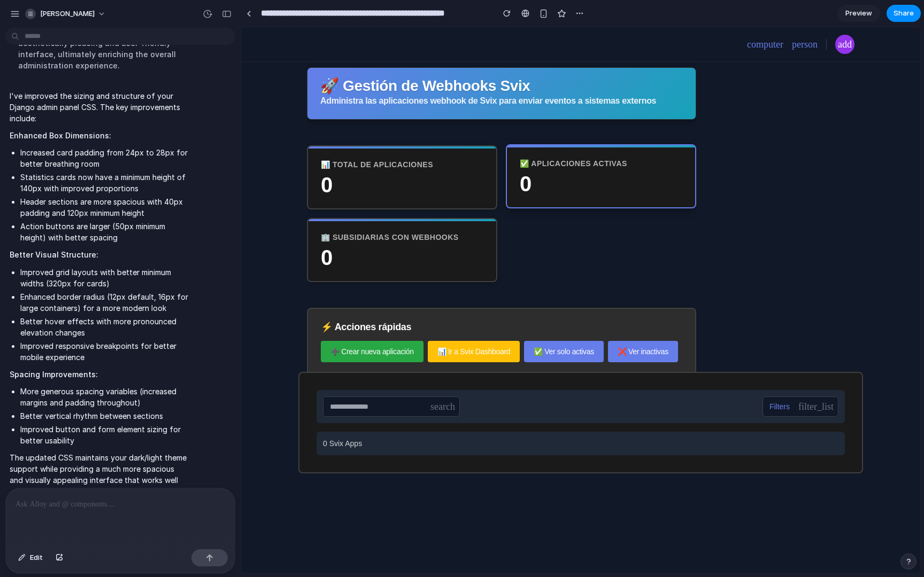 Image resolution: width=924 pixels, height=577 pixels. What do you see at coordinates (104, 397) in the screenshot?
I see `li: More generous spacing variables (increased margins and padding throughout)` at bounding box center [104, 397].